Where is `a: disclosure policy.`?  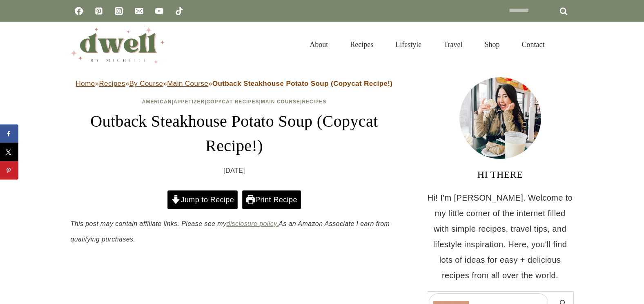 a: disclosure policy. is located at coordinates (252, 223).